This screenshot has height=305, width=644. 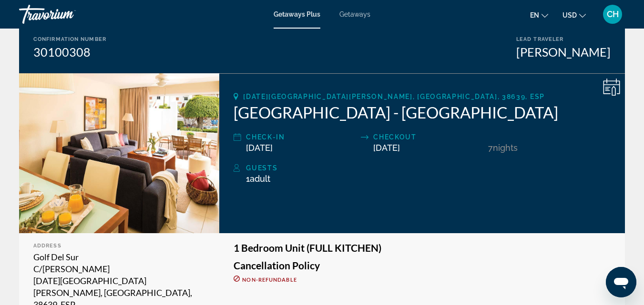 I want to click on button: User Menu, so click(x=613, y=14).